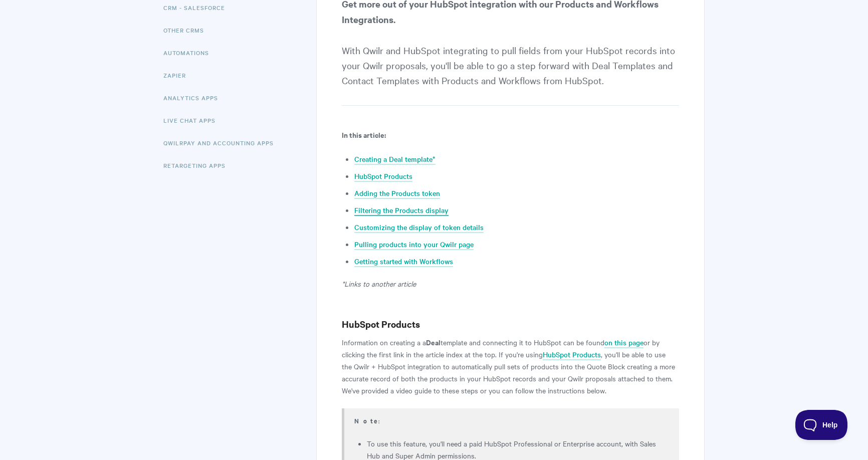 This screenshot has height=460, width=868. Describe the element at coordinates (402, 211) in the screenshot. I see `a: Filtering the Products display` at that location.